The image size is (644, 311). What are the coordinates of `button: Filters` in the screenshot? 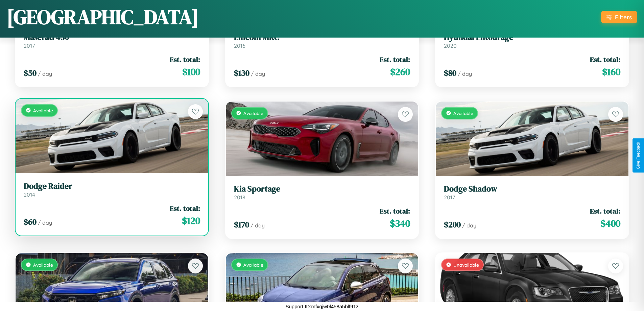 It's located at (619, 17).